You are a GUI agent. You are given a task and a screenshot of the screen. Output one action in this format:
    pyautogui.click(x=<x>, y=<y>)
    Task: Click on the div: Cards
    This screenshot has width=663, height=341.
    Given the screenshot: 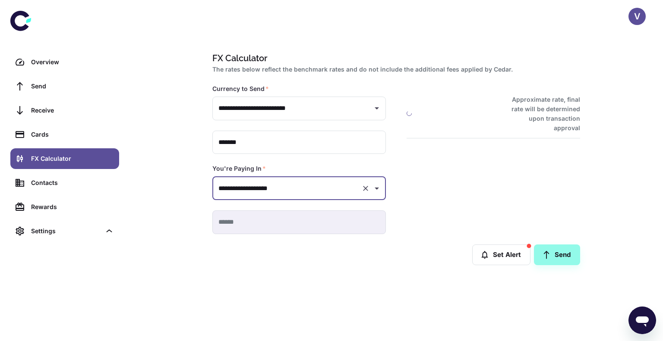 What is the action you would take?
    pyautogui.click(x=73, y=135)
    